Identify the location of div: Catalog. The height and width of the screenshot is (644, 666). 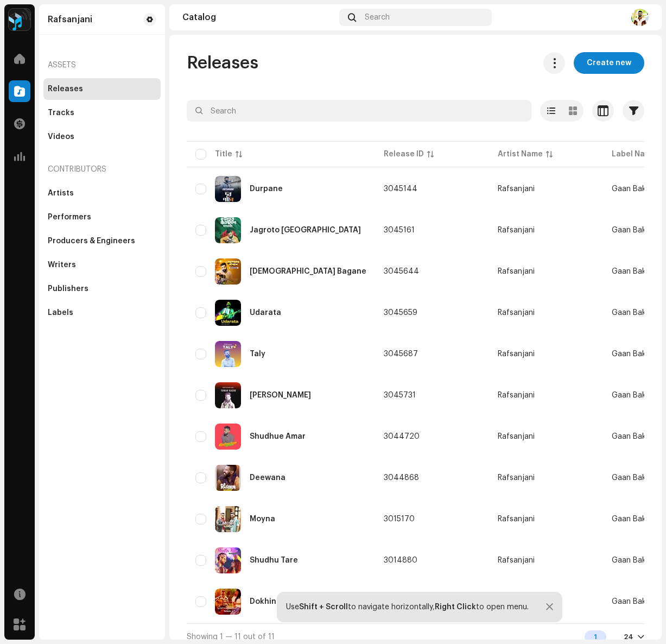
(258, 17).